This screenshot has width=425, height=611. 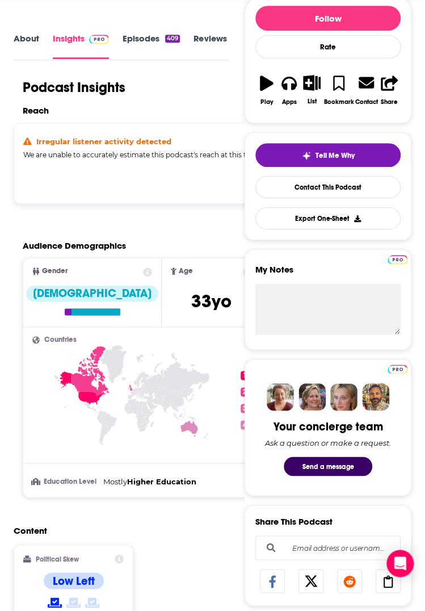 What do you see at coordinates (115, 481) in the screenshot?
I see `span: Mostly` at bounding box center [115, 481].